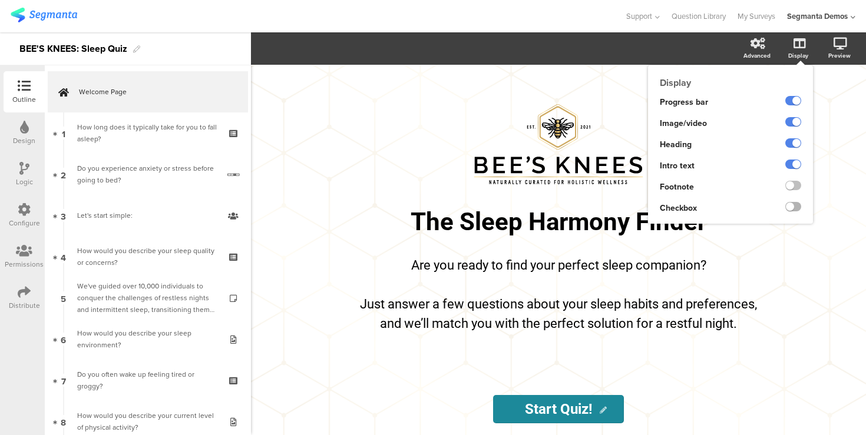  I want to click on div: Permissions, so click(24, 265).